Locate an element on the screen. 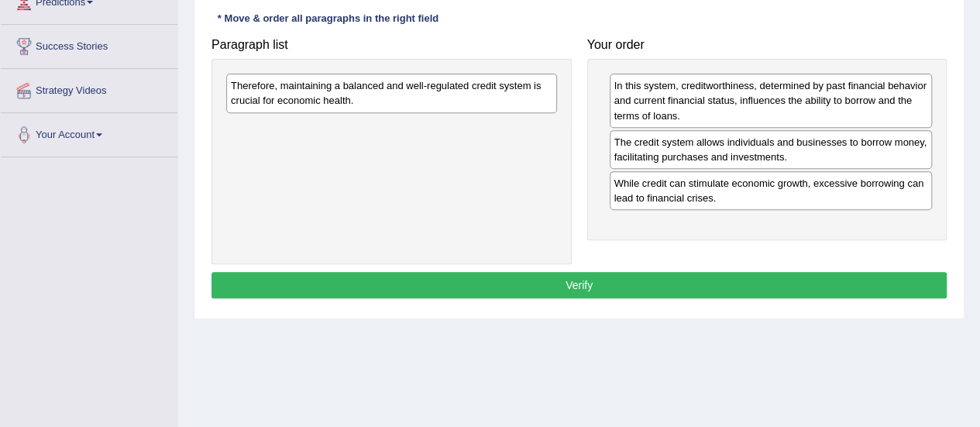 This screenshot has height=427, width=980. a: Your Account is located at coordinates (89, 133).